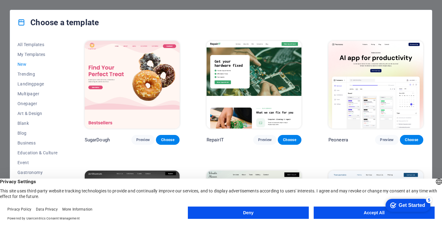 This screenshot has width=442, height=225. I want to click on button: Blog, so click(37, 133).